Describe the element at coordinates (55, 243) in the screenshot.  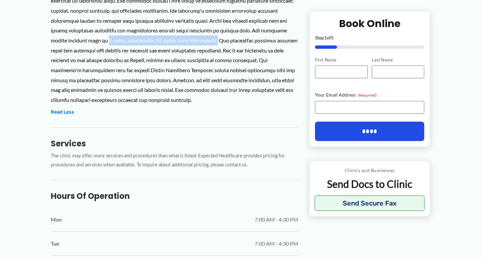
I see `span: Tue` at that location.